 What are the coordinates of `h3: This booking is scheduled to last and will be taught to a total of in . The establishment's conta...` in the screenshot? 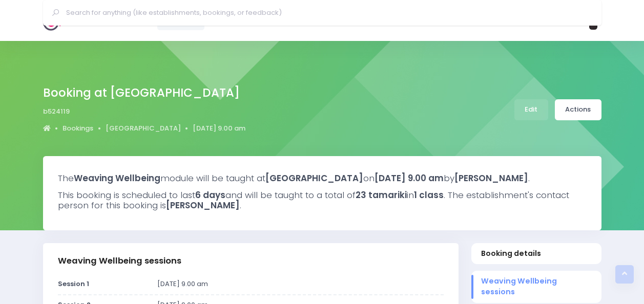 It's located at (322, 200).